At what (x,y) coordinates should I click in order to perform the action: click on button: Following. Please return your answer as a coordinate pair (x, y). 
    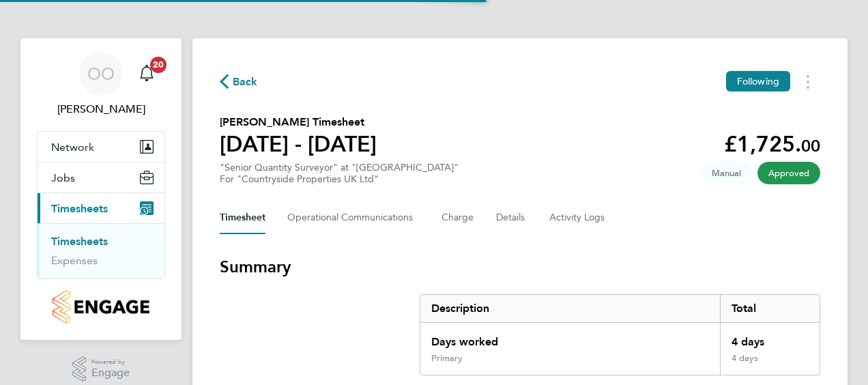
    Looking at the image, I should click on (758, 81).